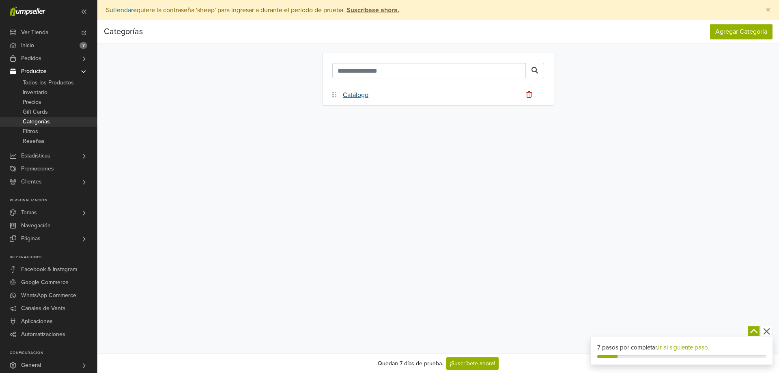 This screenshot has width=779, height=373. Describe the element at coordinates (28, 45) in the screenshot. I see `span: Inicio` at that location.